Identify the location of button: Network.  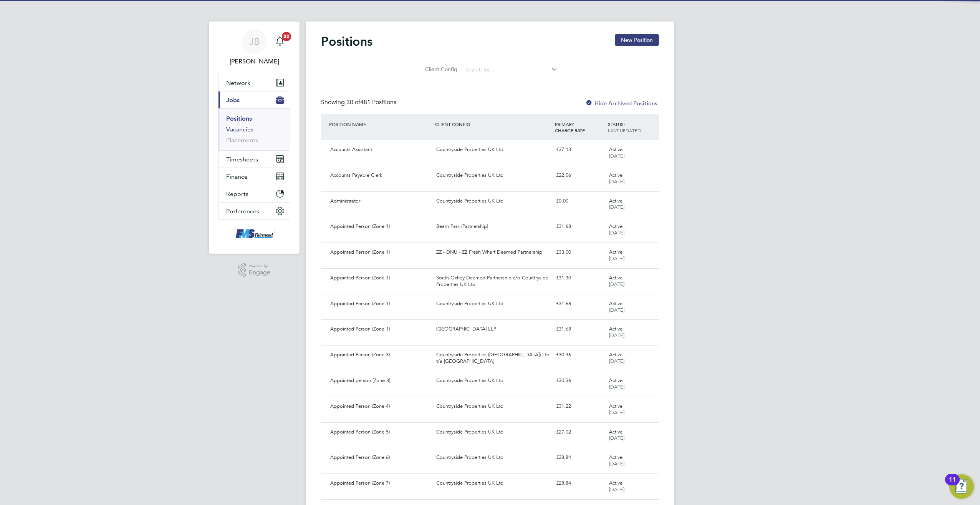
(254, 82).